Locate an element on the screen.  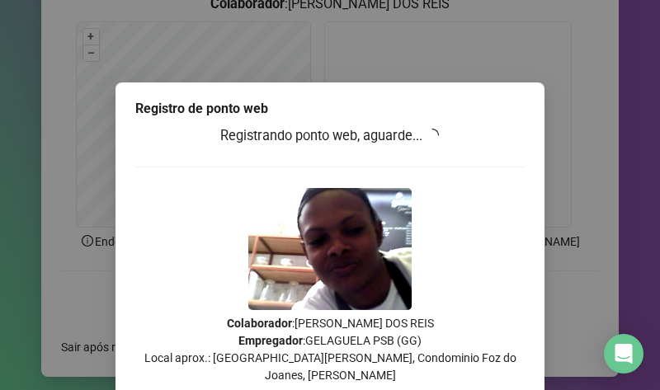
span: loading is located at coordinates (433, 135).